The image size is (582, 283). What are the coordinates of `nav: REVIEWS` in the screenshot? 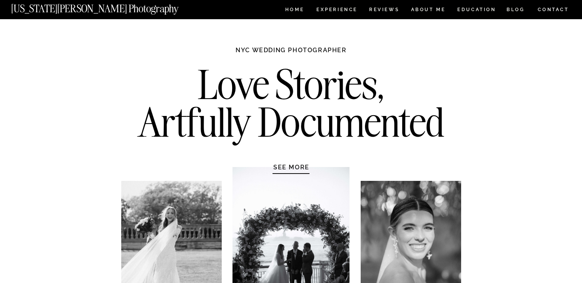 It's located at (383, 10).